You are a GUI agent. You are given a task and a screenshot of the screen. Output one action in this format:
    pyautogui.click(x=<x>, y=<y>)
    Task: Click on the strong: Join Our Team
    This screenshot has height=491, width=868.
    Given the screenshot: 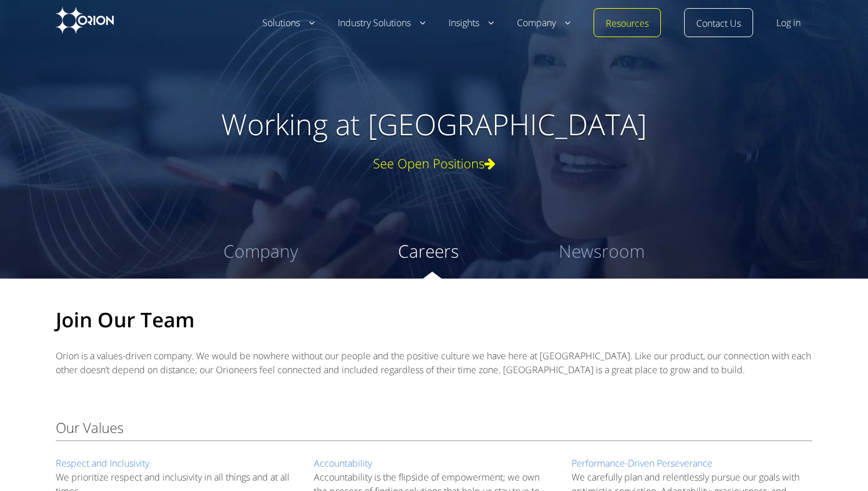 What is the action you would take?
    pyautogui.click(x=125, y=320)
    